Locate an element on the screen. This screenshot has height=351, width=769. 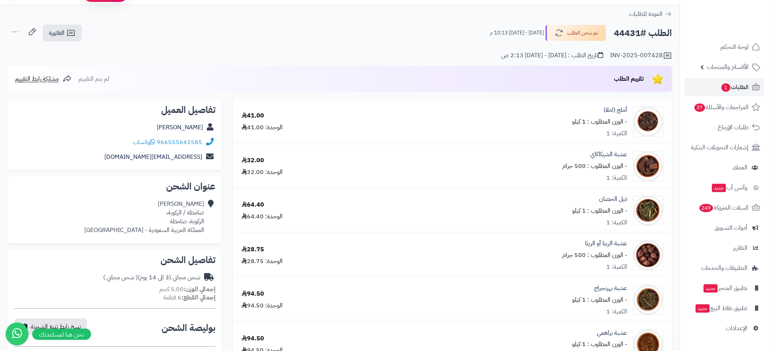
a: 966555641585 is located at coordinates (179, 142).